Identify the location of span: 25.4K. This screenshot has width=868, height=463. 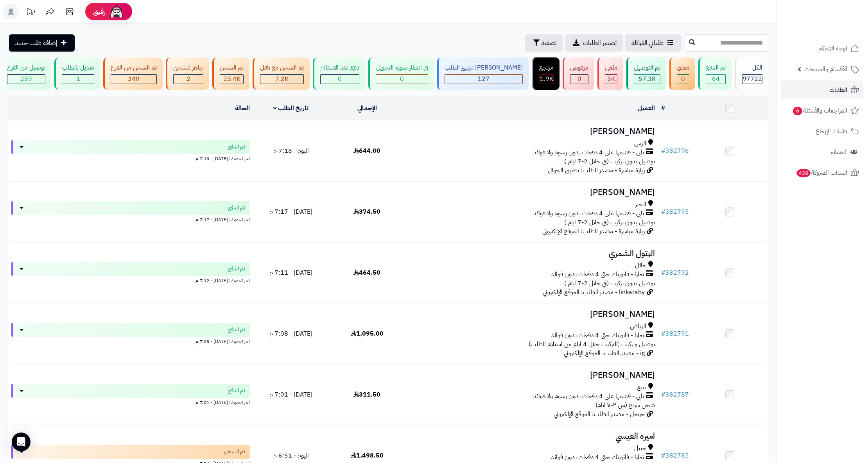
(232, 79).